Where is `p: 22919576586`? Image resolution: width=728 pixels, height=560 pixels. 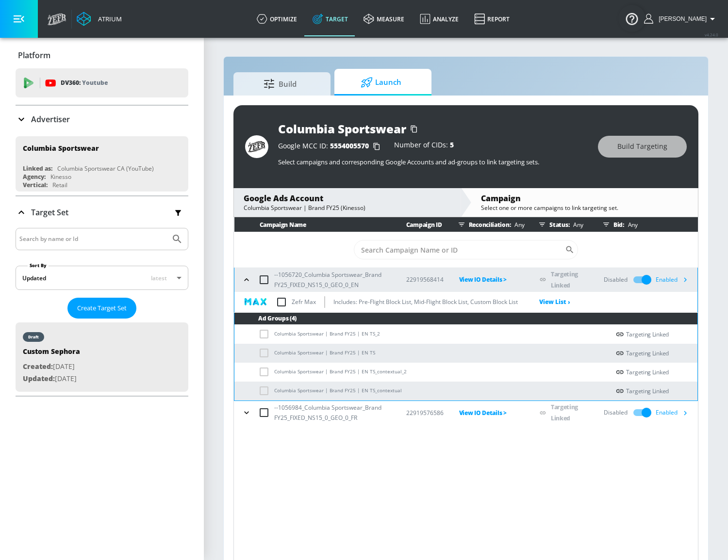 p: 22919576586 is located at coordinates (425, 413).